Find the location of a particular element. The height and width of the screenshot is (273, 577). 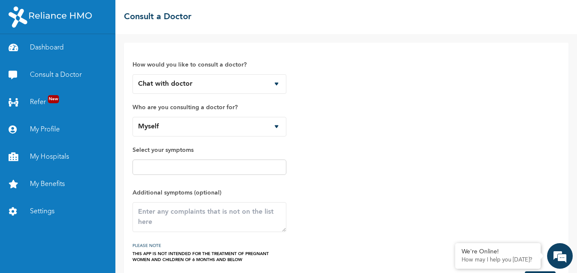

label: How would you like to consult a doctor? is located at coordinates (209, 65).